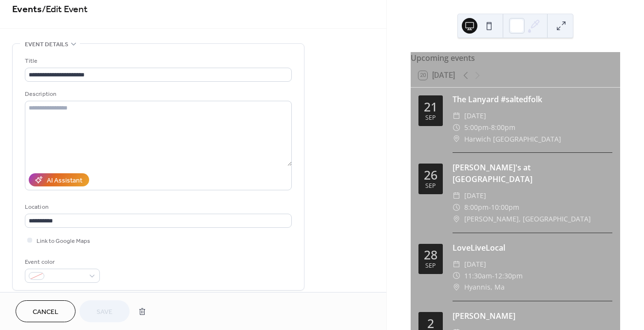 The width and height of the screenshot is (644, 330). I want to click on div: 28, so click(431, 254).